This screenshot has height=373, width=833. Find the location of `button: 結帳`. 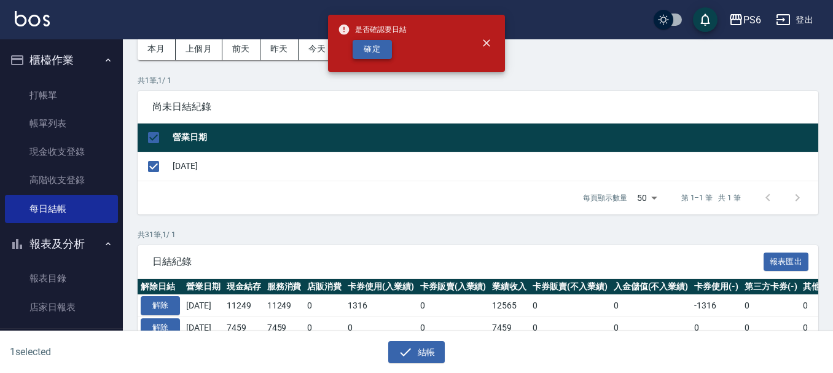

button: 結帳 is located at coordinates (417, 352).